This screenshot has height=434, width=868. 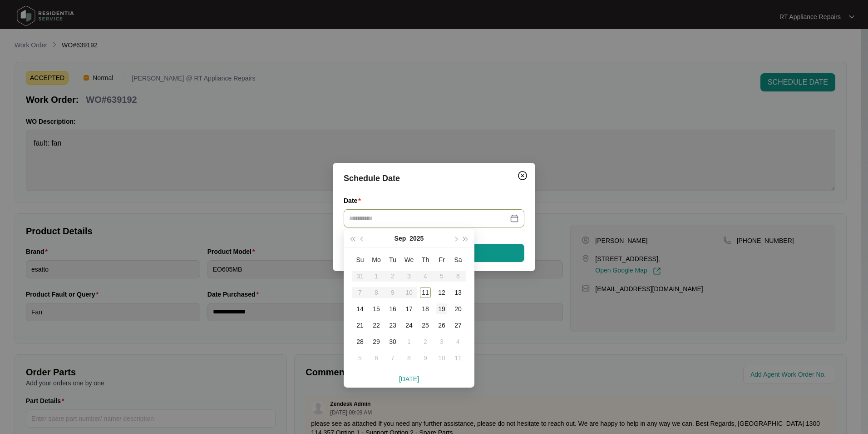 I want to click on th: Mo, so click(x=376, y=259).